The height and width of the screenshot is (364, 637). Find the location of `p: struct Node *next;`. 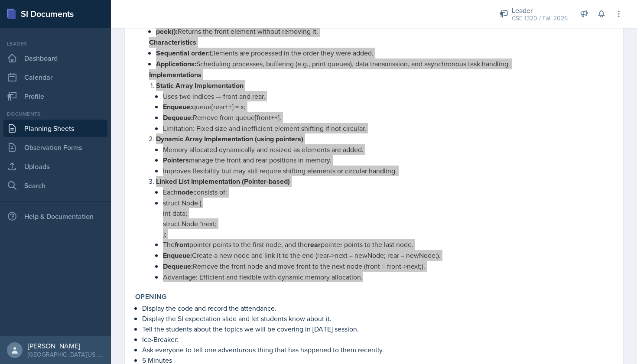

p: struct Node *next; is located at coordinates (388, 224).